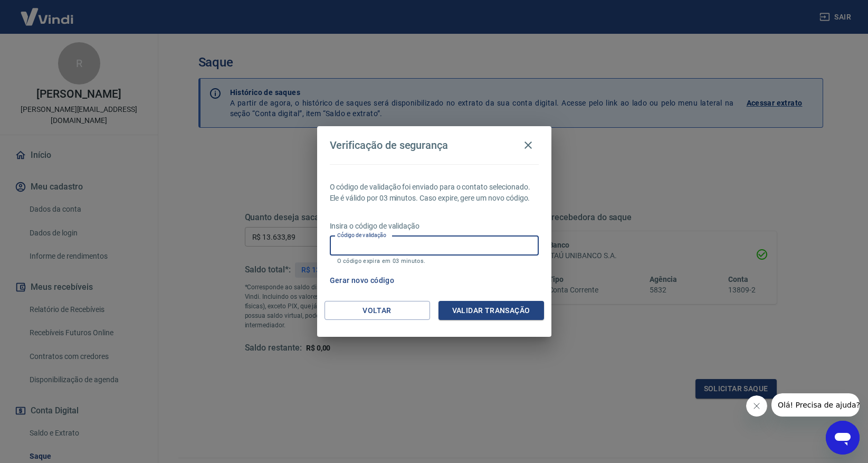  Describe the element at coordinates (434, 192) in the screenshot. I see `p: O código de validação foi enviado para o contato selecionado. Ele é válido por 03 minutos. Caso e...` at that location.